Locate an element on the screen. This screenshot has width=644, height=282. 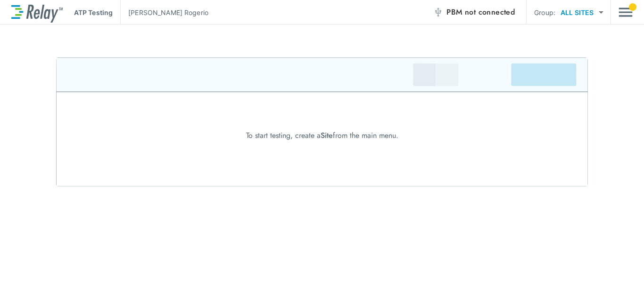
img: Loading is located at coordinates (322, 122).